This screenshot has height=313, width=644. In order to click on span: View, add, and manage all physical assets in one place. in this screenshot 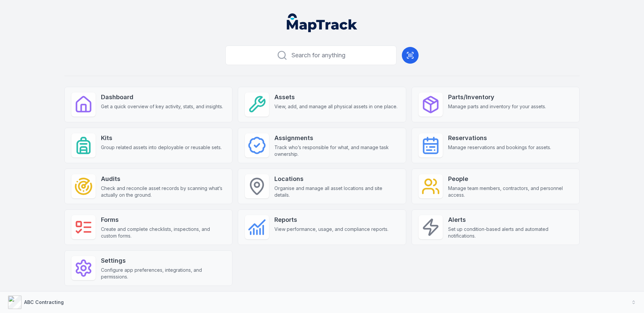, I will do `click(336, 107)`.